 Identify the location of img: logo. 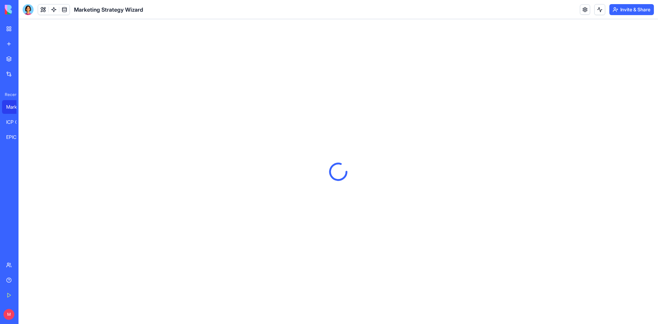
(26, 10).